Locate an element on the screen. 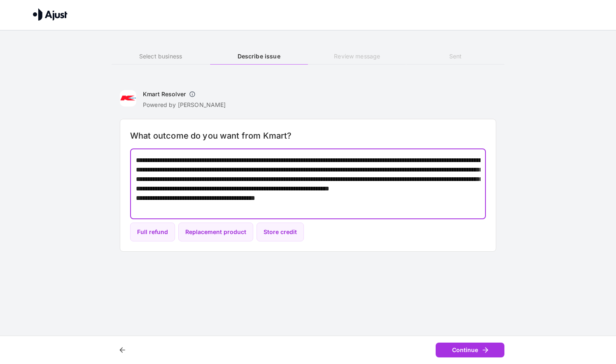 The height and width of the screenshot is (364, 616). button: Continue is located at coordinates (470, 350).